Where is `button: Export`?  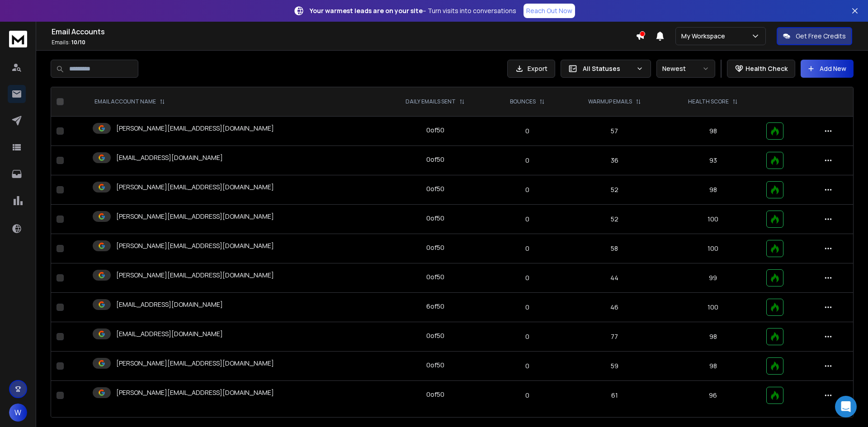
button: Export is located at coordinates (531, 69).